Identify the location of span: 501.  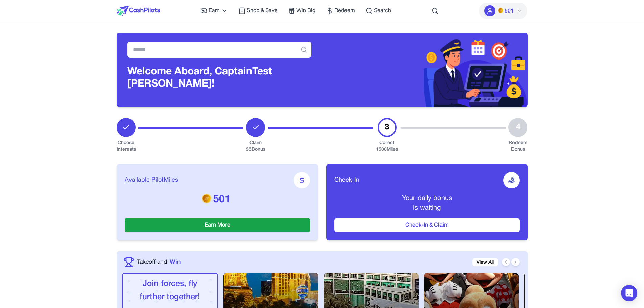
(509, 11).